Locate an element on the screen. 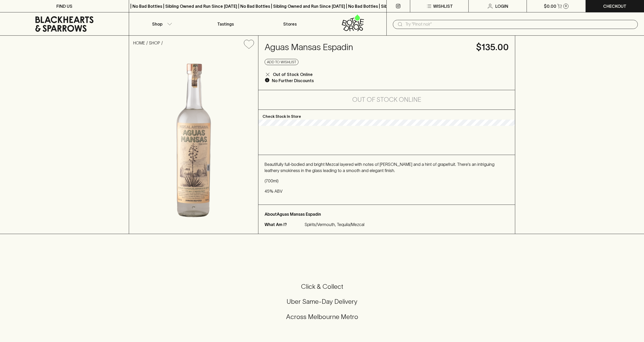 The image size is (644, 342). p: Stores is located at coordinates (290, 24).